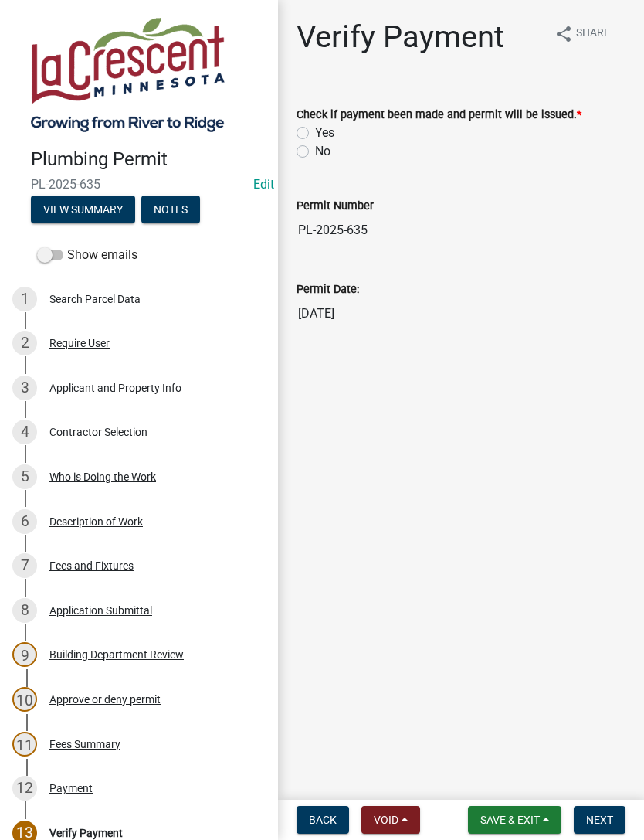 The height and width of the screenshot is (840, 644). I want to click on span: PL-2025-635, so click(139, 184).